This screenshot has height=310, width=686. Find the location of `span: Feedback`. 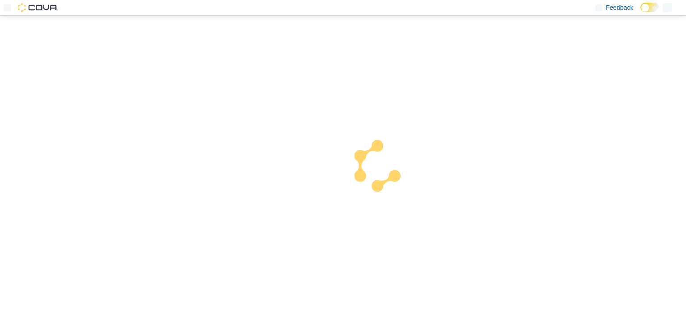

span: Feedback is located at coordinates (619, 8).